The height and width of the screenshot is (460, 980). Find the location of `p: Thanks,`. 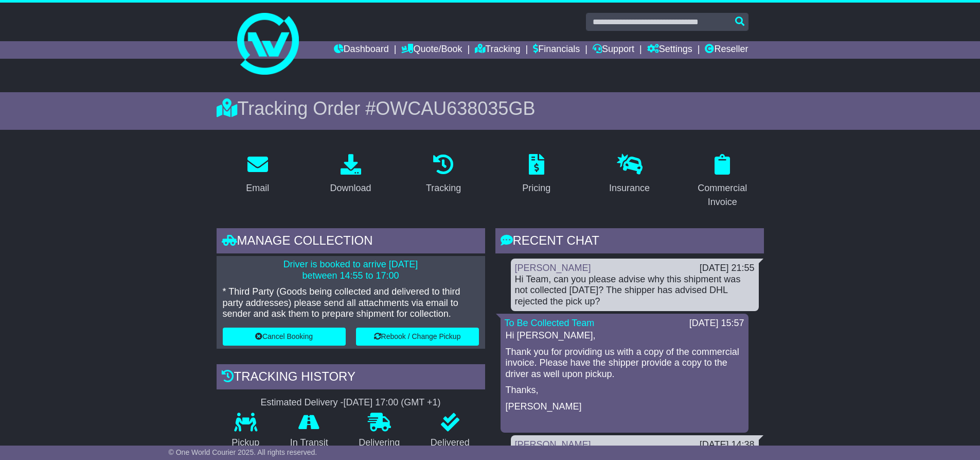

p: Thanks, is located at coordinates (625, 391).